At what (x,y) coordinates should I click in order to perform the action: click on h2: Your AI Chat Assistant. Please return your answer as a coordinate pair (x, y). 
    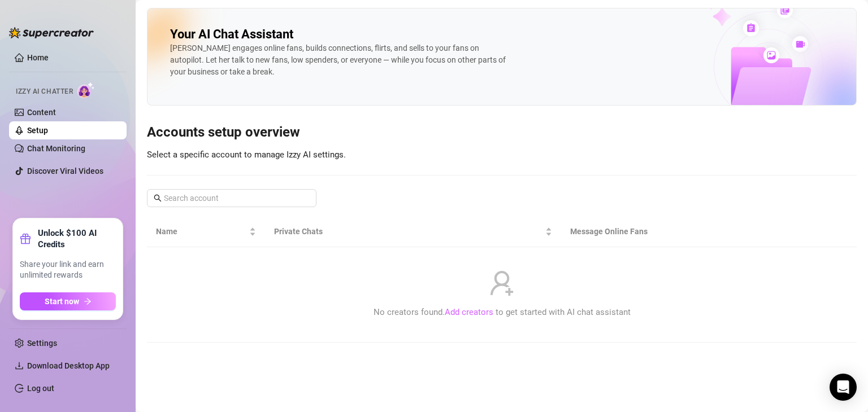
    Looking at the image, I should click on (232, 35).